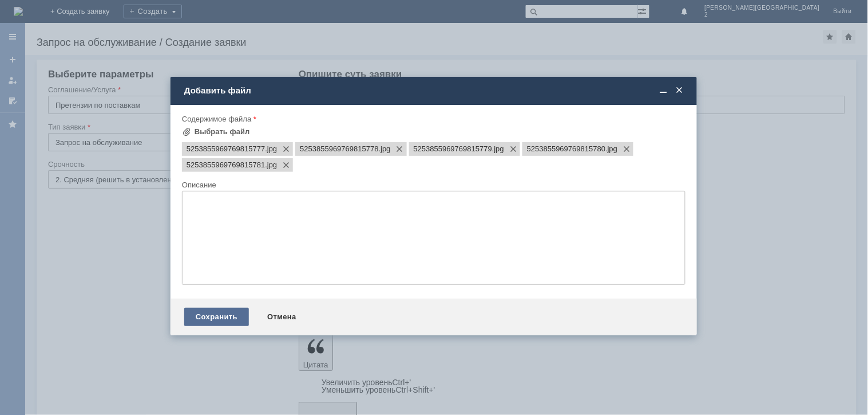  Describe the element at coordinates (680, 91) in the screenshot. I see `span: Закрыть` at that location.